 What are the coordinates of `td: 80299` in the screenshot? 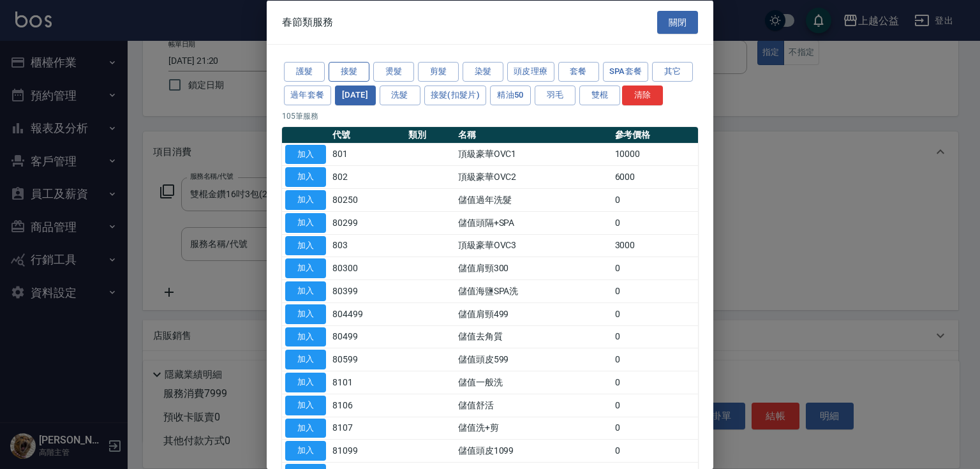 It's located at (367, 223).